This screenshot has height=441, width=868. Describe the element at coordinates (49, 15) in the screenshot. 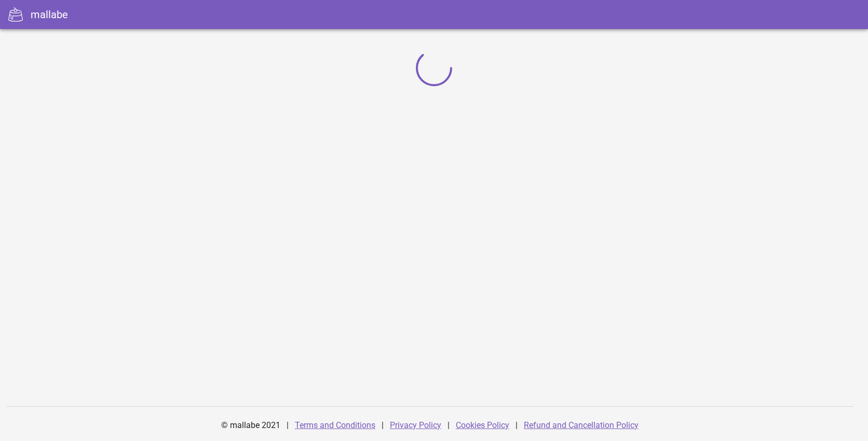

I see `div: mallabe` at that location.